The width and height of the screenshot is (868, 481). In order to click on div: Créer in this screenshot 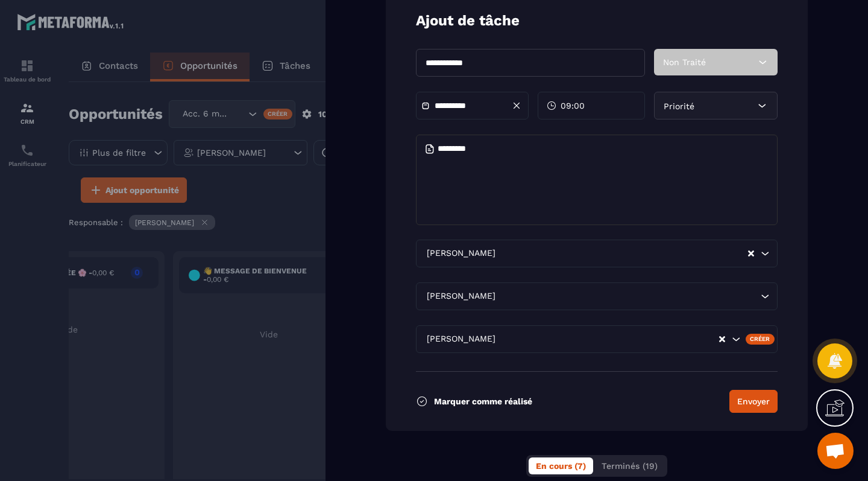, I will do `click(760, 339)`.